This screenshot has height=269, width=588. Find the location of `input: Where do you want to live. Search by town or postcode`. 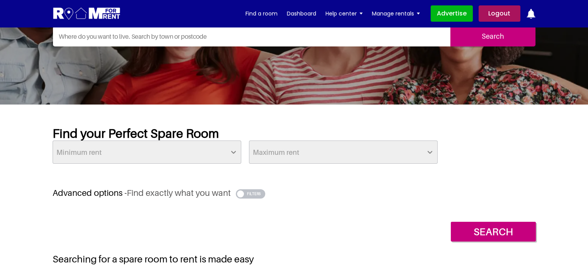

input: Where do you want to live. Search by town or postcode is located at coordinates (252, 36).